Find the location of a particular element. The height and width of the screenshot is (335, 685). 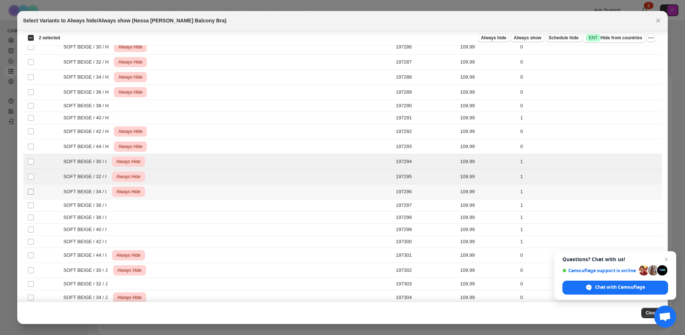

span: SOFT BEIGE / 30 / J is located at coordinates (87, 270).